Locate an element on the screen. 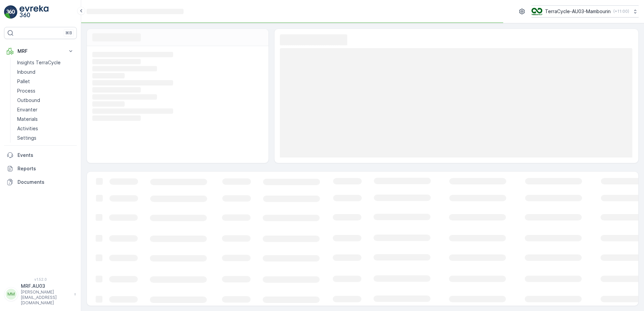 The width and height of the screenshot is (644, 311). p: Outbound is located at coordinates (29, 100).